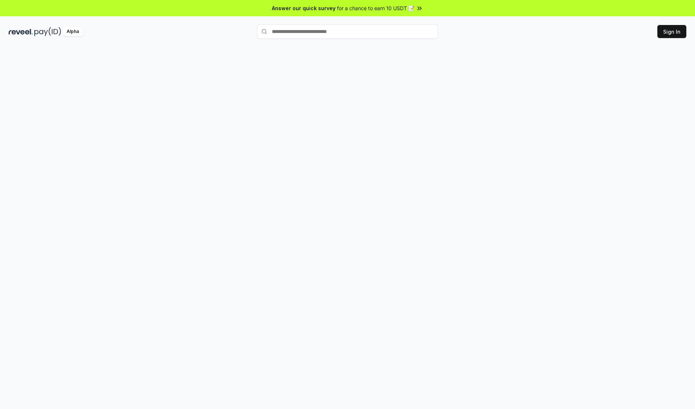 This screenshot has width=695, height=409. Describe the element at coordinates (672, 31) in the screenshot. I see `button: Sign In` at that location.